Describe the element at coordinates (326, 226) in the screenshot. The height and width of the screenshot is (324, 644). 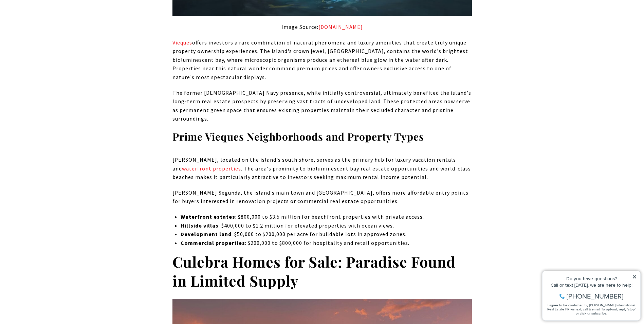
I see `p: : $400,000 to $1.2 million for elevated properties with ocean views.` at that location.